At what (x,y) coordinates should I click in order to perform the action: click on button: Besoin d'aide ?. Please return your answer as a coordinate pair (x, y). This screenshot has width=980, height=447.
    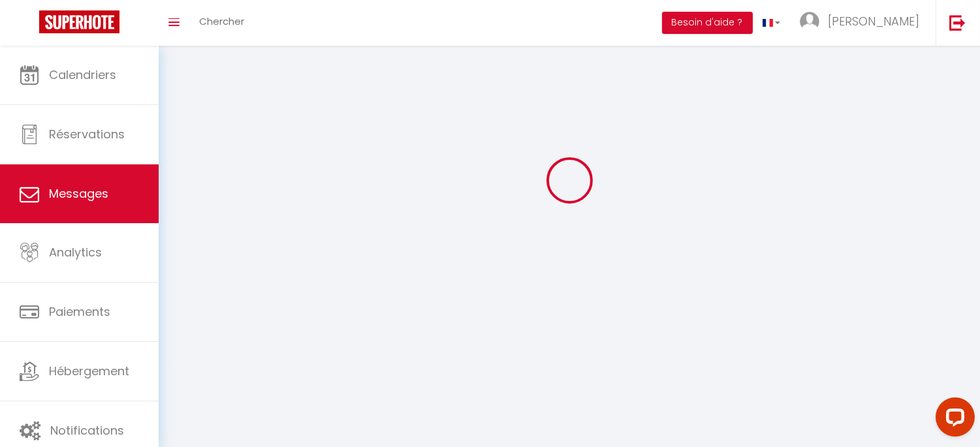
    Looking at the image, I should click on (707, 23).